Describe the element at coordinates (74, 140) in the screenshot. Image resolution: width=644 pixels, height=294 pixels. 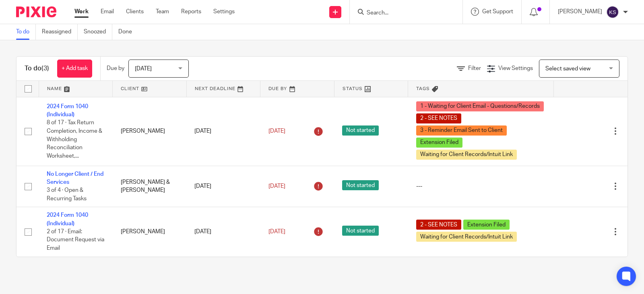
I see `span: 8 of 17 · Tax Return Completion, Income & Withholding Reconciliation Worksheet,...` at that location.